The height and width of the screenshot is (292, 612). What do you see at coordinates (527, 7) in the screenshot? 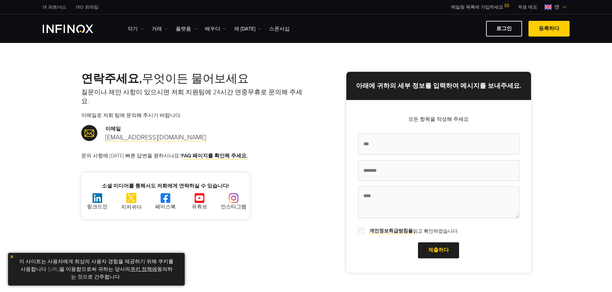
I see `a: 인피녹스 메뉴` at bounding box center [527, 7].